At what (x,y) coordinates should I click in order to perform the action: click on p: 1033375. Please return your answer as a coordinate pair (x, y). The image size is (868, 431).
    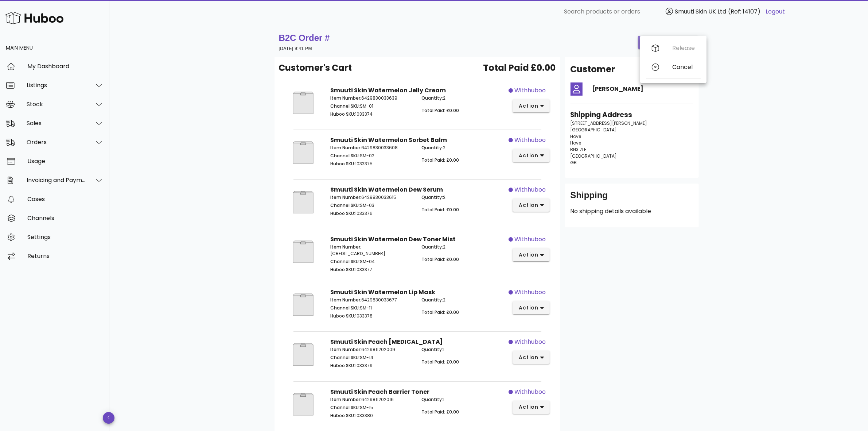
    Looking at the image, I should click on (371, 164).